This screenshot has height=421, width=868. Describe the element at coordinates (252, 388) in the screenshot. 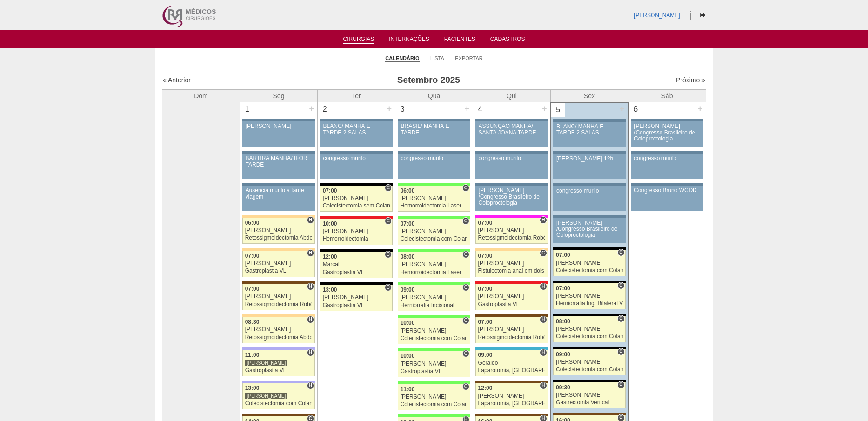

I see `span: 13:00` at that location.